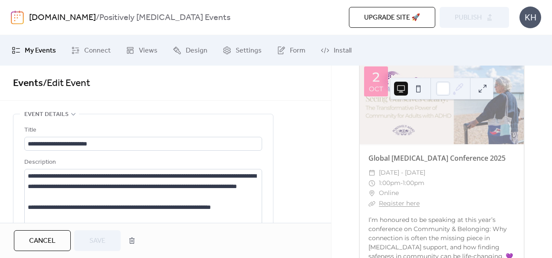 This screenshot has height=258, width=552. I want to click on button: Cancel, so click(42, 240).